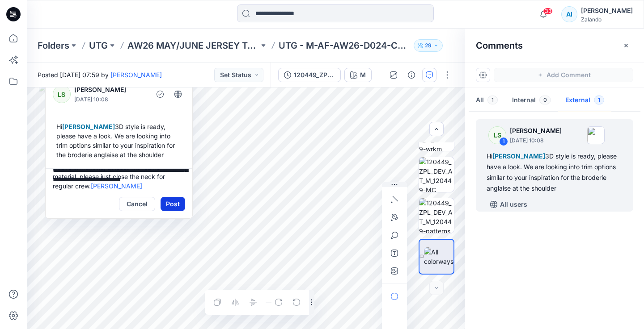 Image resolution: width=644 pixels, height=329 pixels. Describe the element at coordinates (585, 100) in the screenshot. I see `button: External` at that location.